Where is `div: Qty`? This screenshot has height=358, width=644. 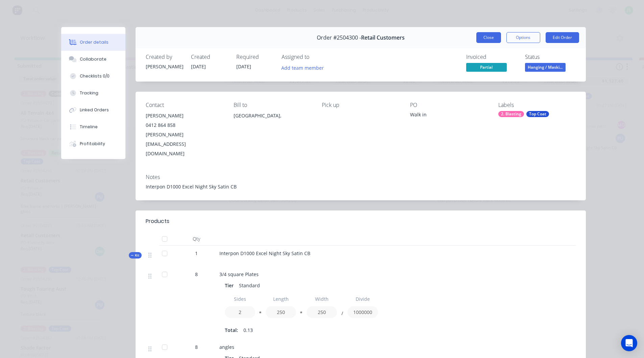 div: Qty is located at coordinates (197, 239).